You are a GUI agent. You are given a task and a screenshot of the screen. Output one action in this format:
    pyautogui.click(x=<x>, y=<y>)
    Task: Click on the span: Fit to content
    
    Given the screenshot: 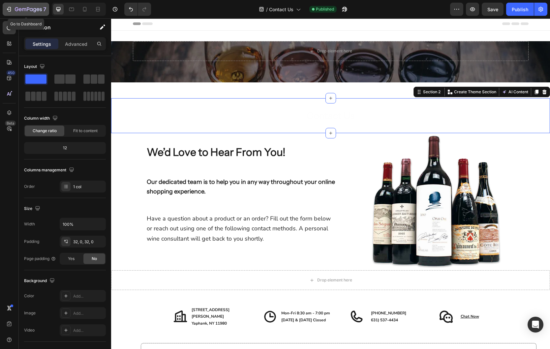 What is the action you would take?
    pyautogui.click(x=85, y=131)
    